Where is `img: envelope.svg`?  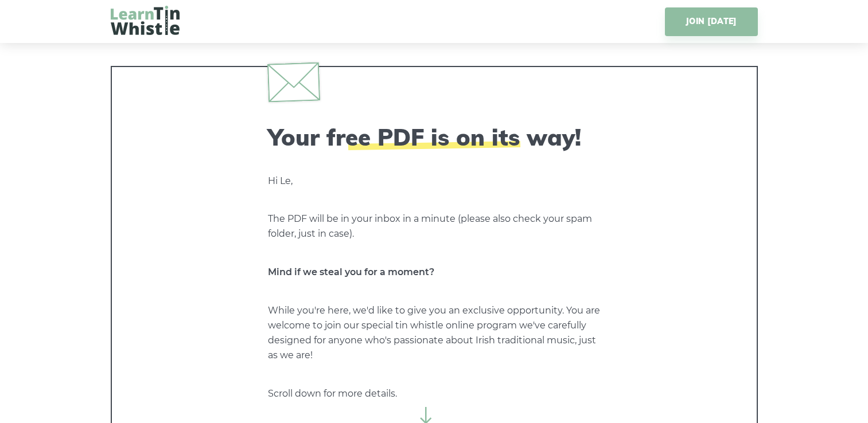 img: envelope.svg is located at coordinates (293, 82).